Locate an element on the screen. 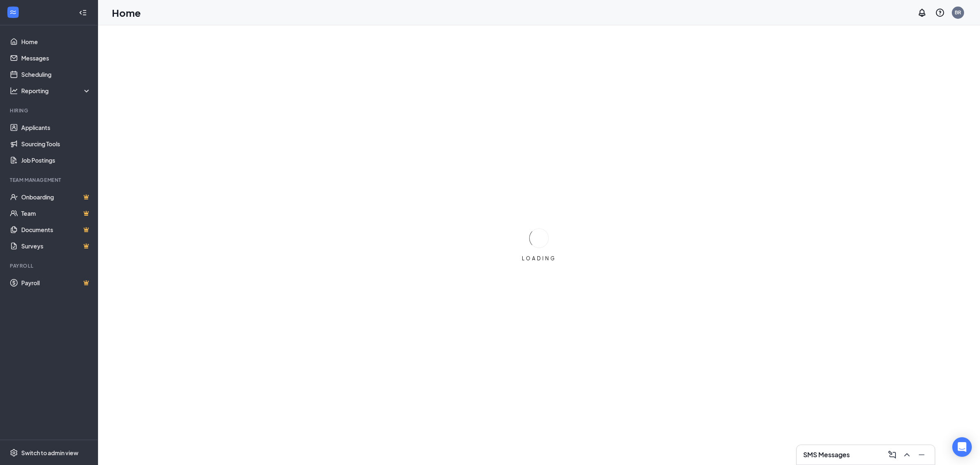  a: Home is located at coordinates (56, 41).